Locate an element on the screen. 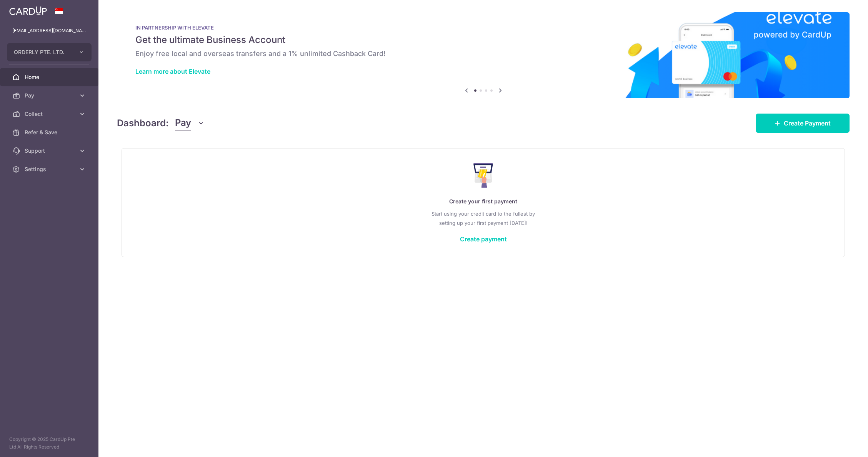 The image size is (868, 457). span: Refer & Save is located at coordinates (50, 133).